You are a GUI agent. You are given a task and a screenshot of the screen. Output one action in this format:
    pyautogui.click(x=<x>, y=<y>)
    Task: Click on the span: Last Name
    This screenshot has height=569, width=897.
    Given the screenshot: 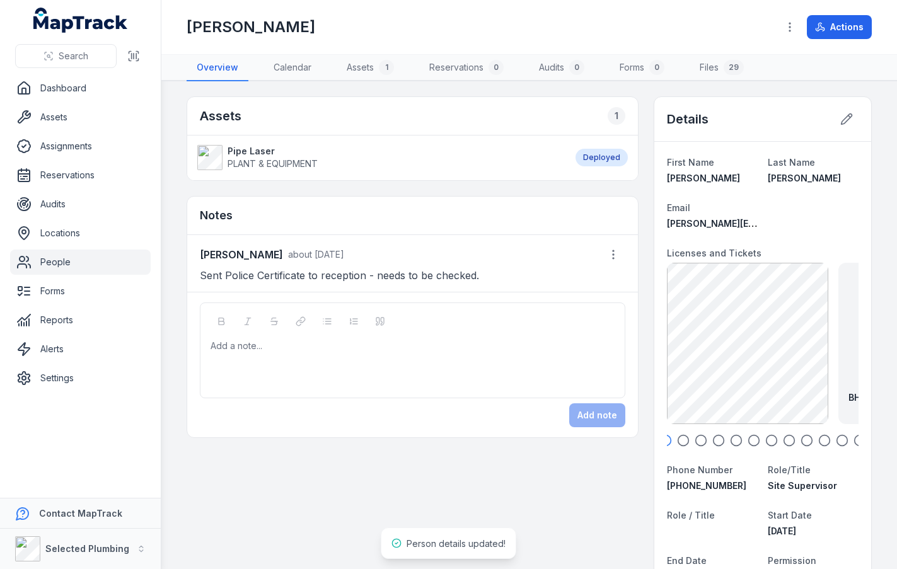 What is the action you would take?
    pyautogui.click(x=791, y=162)
    